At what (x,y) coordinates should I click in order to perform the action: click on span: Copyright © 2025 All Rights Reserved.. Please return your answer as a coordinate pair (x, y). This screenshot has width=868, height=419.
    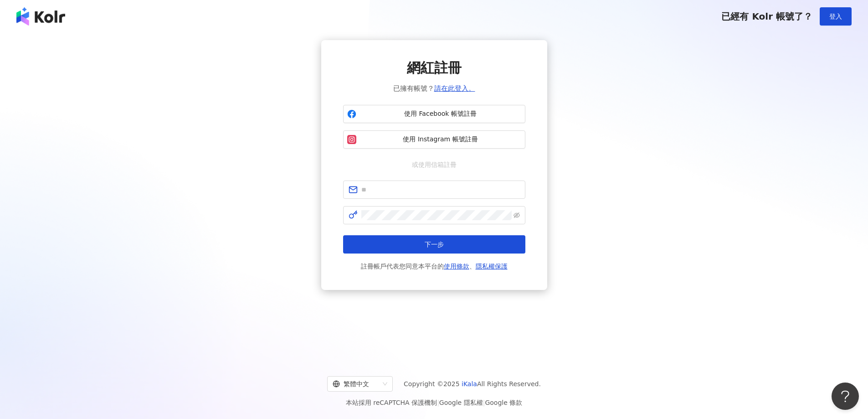
    Looking at the image, I should click on (472, 384).